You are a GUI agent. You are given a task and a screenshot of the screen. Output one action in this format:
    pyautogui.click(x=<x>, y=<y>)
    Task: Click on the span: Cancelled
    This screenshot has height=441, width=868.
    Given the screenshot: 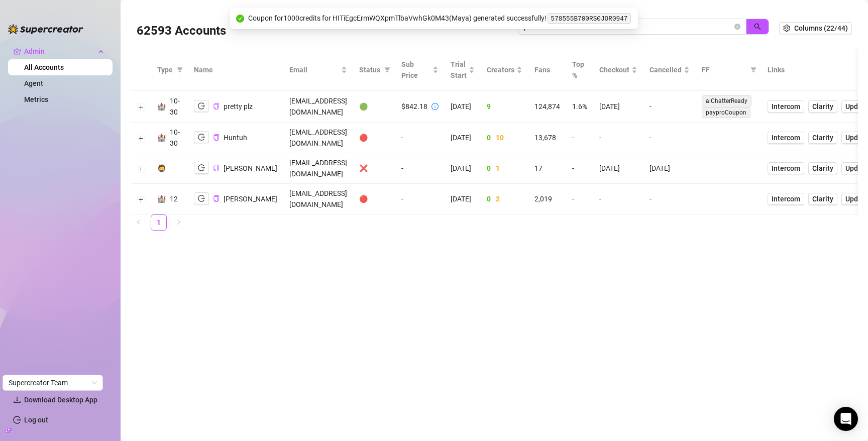 What is the action you would take?
    pyautogui.click(x=666, y=70)
    